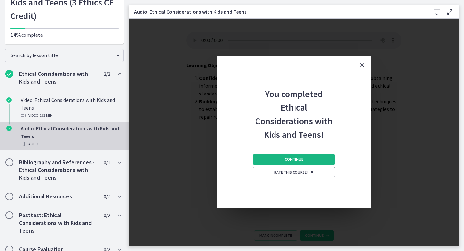 This screenshot has width=464, height=251. What do you see at coordinates (294, 172) in the screenshot?
I see `span: Rate this course!` at bounding box center [294, 172].